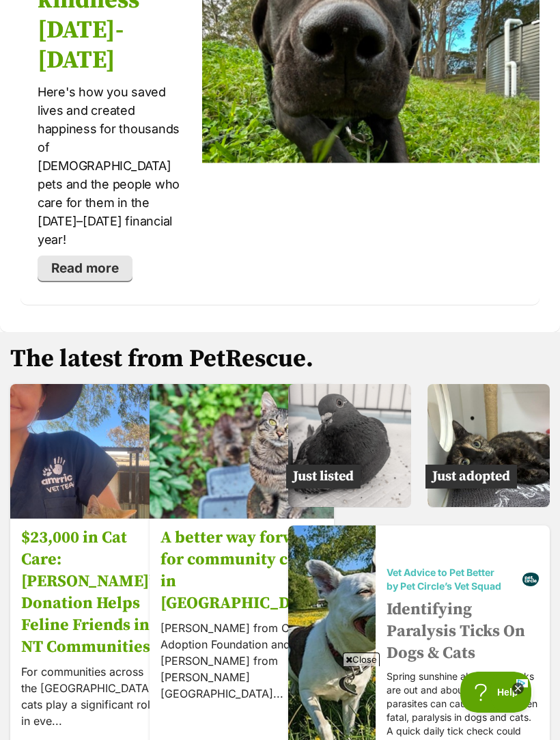  I want to click on img: Female Domestic Short Hair (DSH) Cat, so click(489, 446).